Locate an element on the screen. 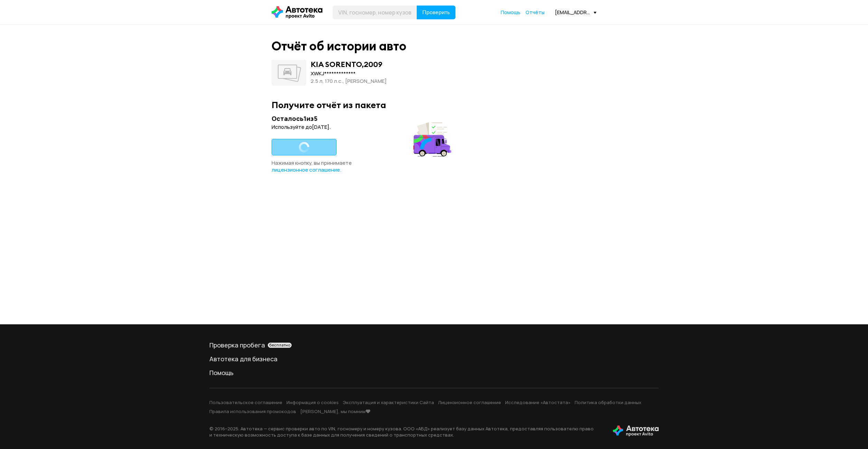 The height and width of the screenshot is (449, 868). div: Проверка пробега is located at coordinates (434, 345).